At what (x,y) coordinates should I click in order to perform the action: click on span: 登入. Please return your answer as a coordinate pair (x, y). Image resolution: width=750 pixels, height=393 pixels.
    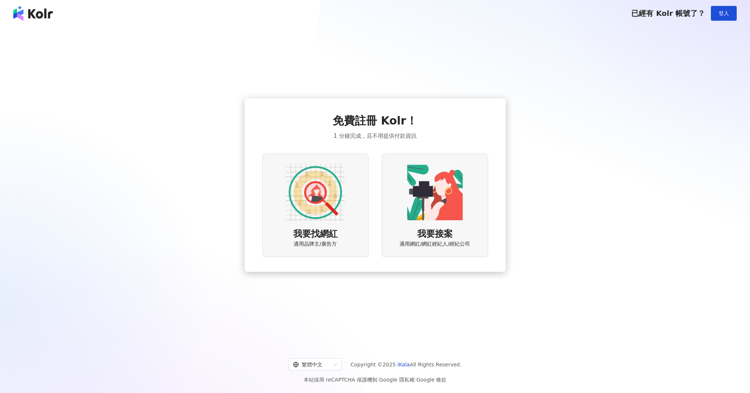
    Looking at the image, I should click on (724, 13).